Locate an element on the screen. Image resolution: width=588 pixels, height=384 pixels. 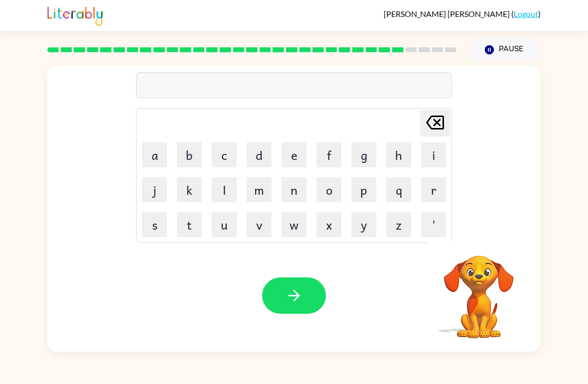
video: Your browser must support playing .mp4 files to use Literably. Please try using another browser. is located at coordinates (479, 290).